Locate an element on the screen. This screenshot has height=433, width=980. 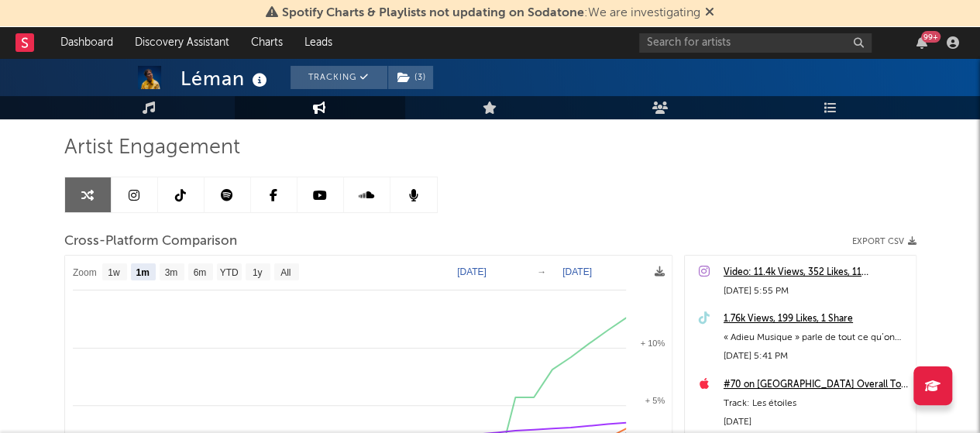
span: : We are investigating is located at coordinates (491, 14).